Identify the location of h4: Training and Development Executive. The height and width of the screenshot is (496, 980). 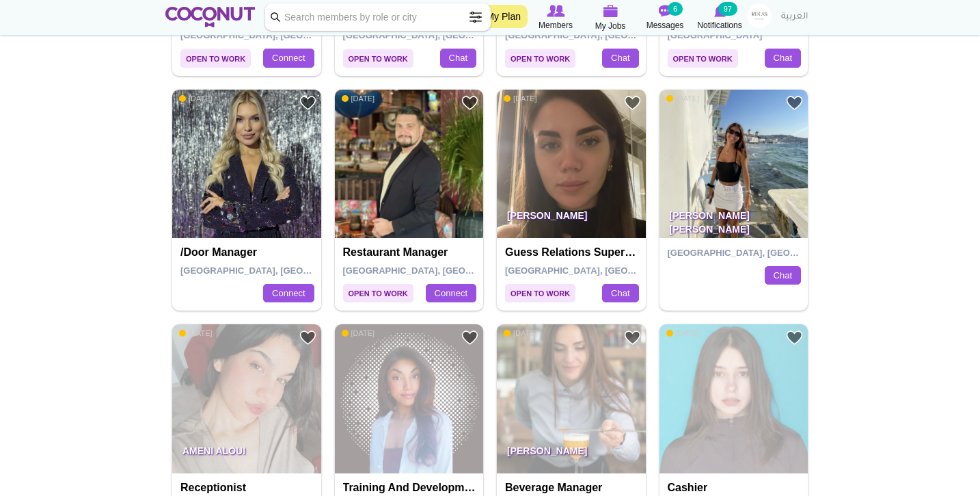
(411, 488).